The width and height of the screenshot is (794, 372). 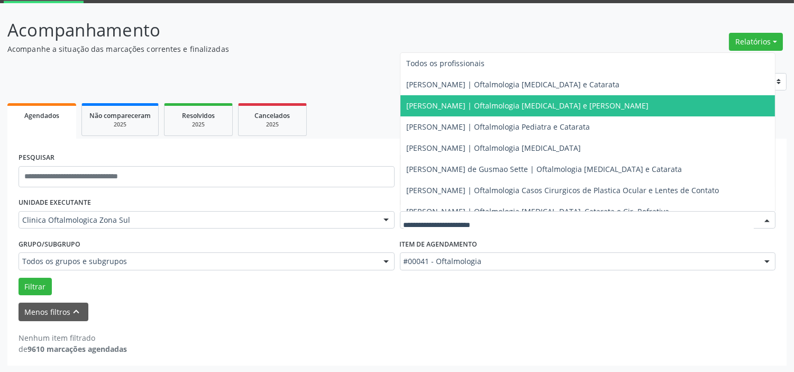 I want to click on button: Relatórios, so click(x=756, y=42).